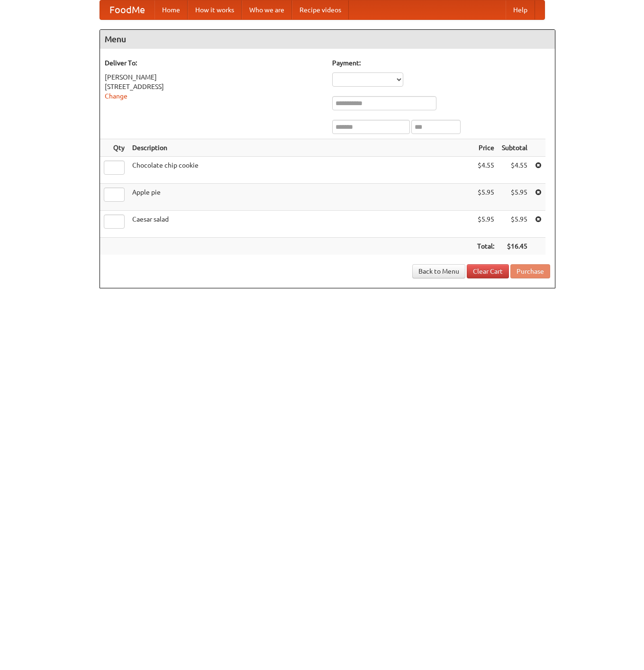 Image resolution: width=644 pixels, height=670 pixels. Describe the element at coordinates (520, 10) in the screenshot. I see `a: Help` at that location.